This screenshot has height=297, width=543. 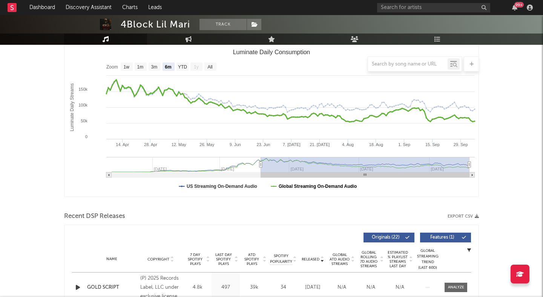 I want to click on a: GOLD SCRIPT, so click(x=112, y=288).